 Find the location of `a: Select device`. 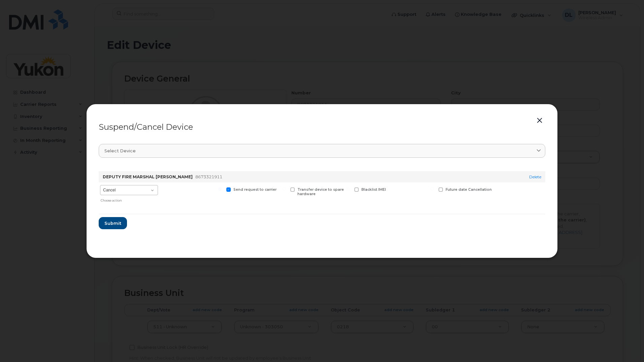

a: Select device is located at coordinates (322, 151).